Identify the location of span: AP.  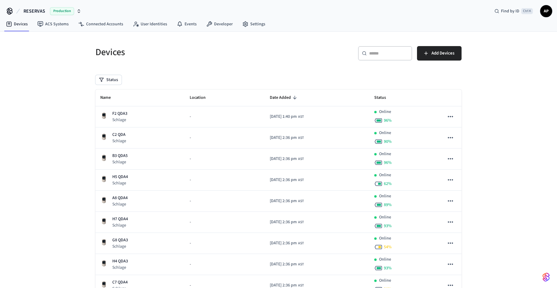
(547, 11).